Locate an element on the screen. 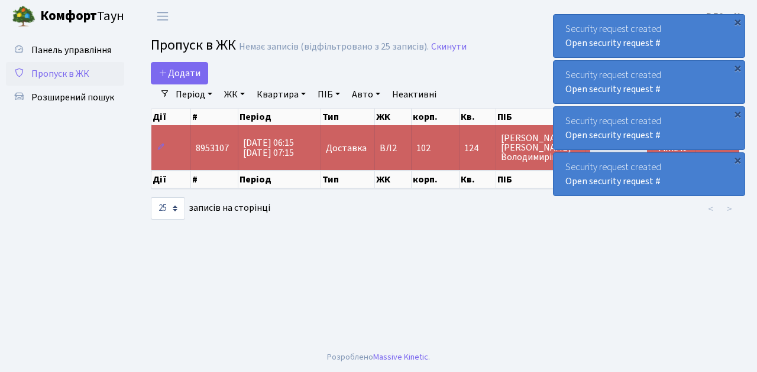 The width and height of the screenshot is (757, 372). a: Додати is located at coordinates (179, 73).